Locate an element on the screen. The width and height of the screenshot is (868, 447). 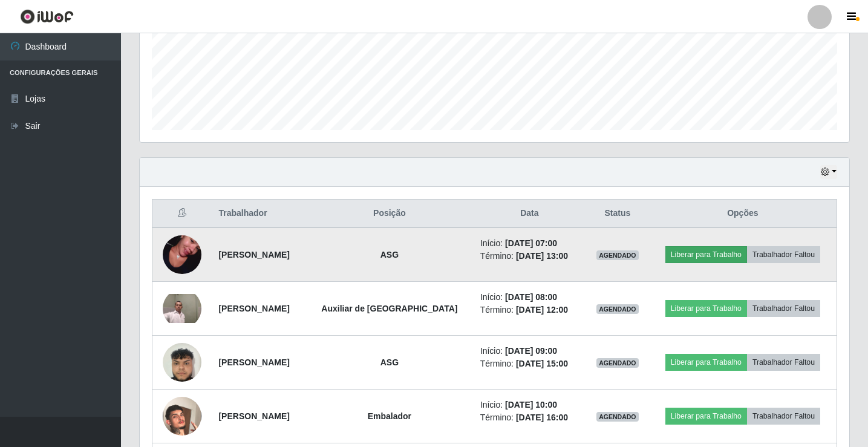
th: Status is located at coordinates (617, 214).